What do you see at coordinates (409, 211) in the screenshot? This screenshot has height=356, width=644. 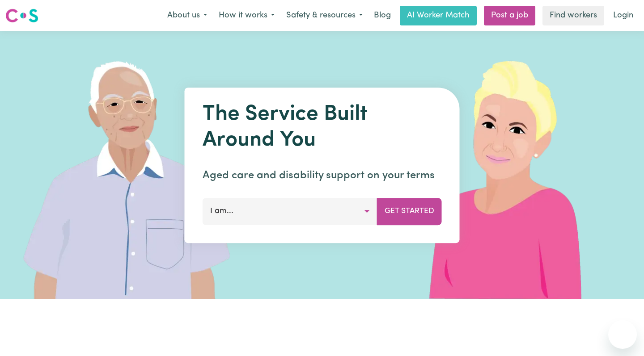 I see `button: Get Started` at bounding box center [409, 211].